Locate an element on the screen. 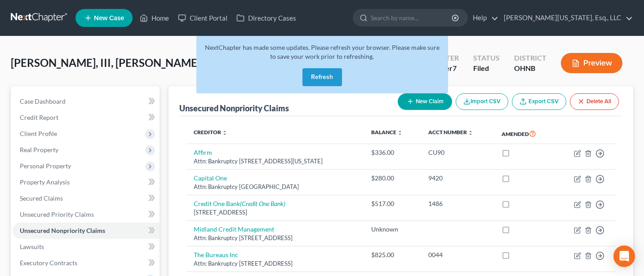 The height and width of the screenshot is (276, 644). div: Status is located at coordinates (487, 58).